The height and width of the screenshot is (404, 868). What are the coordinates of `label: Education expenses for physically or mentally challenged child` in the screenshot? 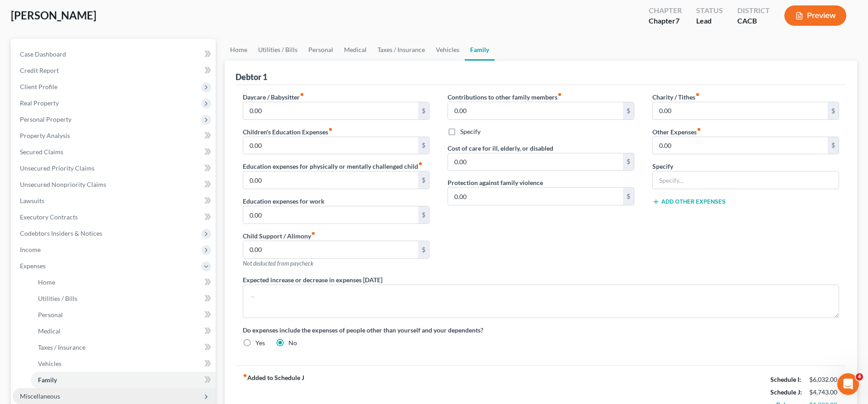 It's located at (332, 166).